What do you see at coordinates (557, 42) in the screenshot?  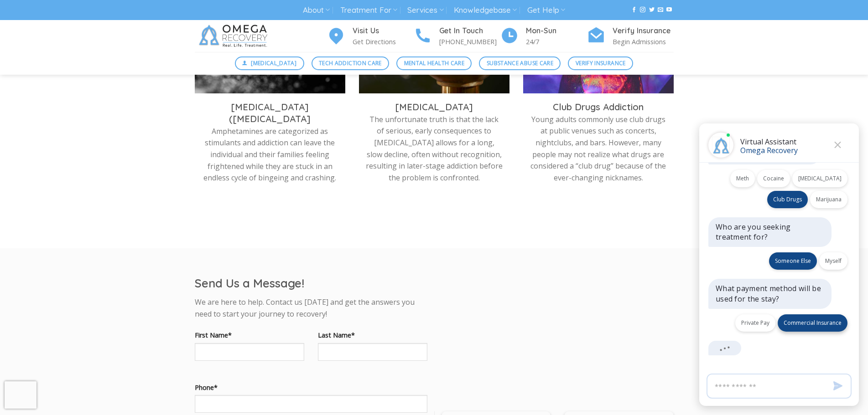 I see `p: 24/7` at bounding box center [557, 42].